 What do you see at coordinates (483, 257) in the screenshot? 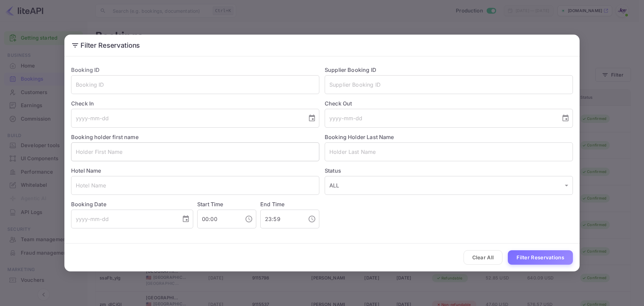
I see `button: Clear All` at bounding box center [483, 257].